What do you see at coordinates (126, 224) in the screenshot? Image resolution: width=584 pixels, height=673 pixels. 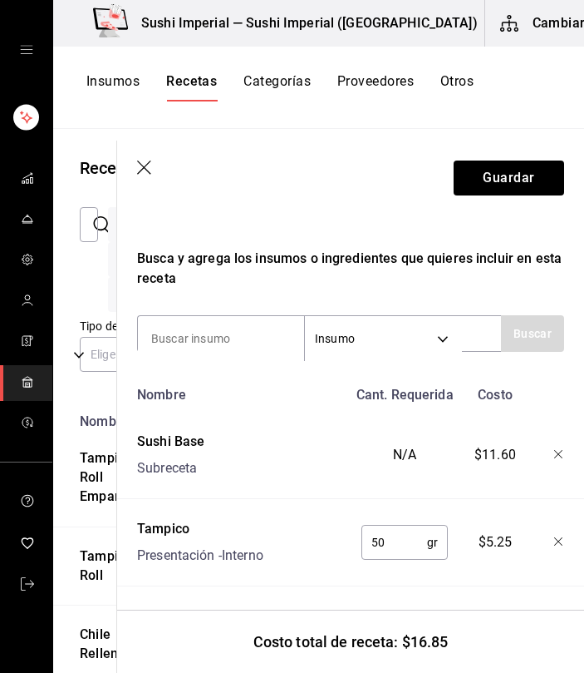 I see `div: Ordenar por` at bounding box center [126, 224].